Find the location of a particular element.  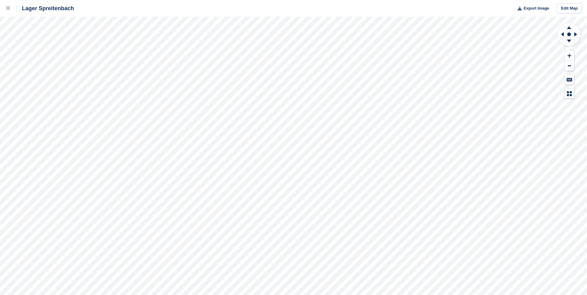

button: Keyboard Shortcuts is located at coordinates (569, 79).